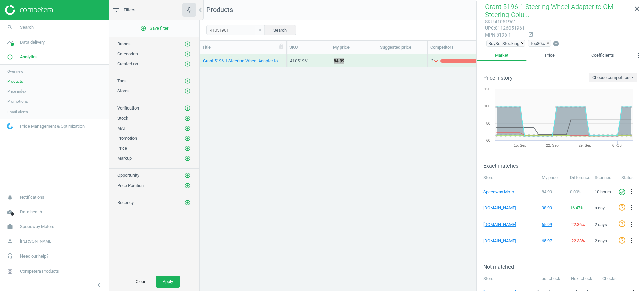 Image resolution: width=644 pixels, height=291 pixels. What do you see at coordinates (436, 61) in the screenshot?
I see `i: arrow_downward` at bounding box center [436, 61].